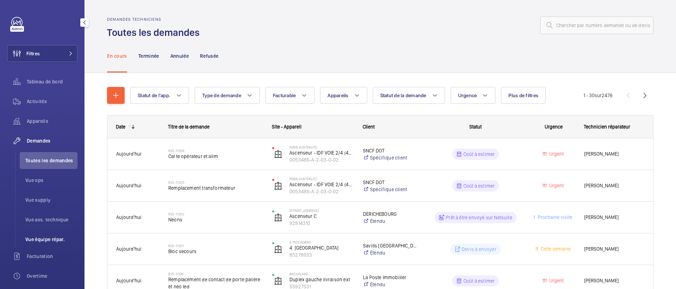 The width and height of the screenshot is (676, 289). Describe the element at coordinates (155, 19) in the screenshot. I see `h2: Demandes techniciens` at that location.